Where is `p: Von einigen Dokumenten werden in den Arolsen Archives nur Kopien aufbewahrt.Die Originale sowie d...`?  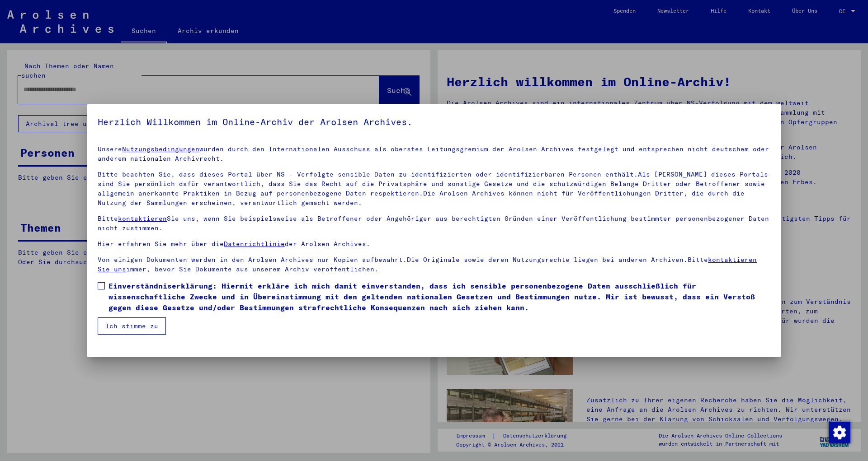 p: Von einigen Dokumenten werden in den Arolsen Archives nur Kopien aufbewahrt.Die Originale sowie d... is located at coordinates (434, 265).